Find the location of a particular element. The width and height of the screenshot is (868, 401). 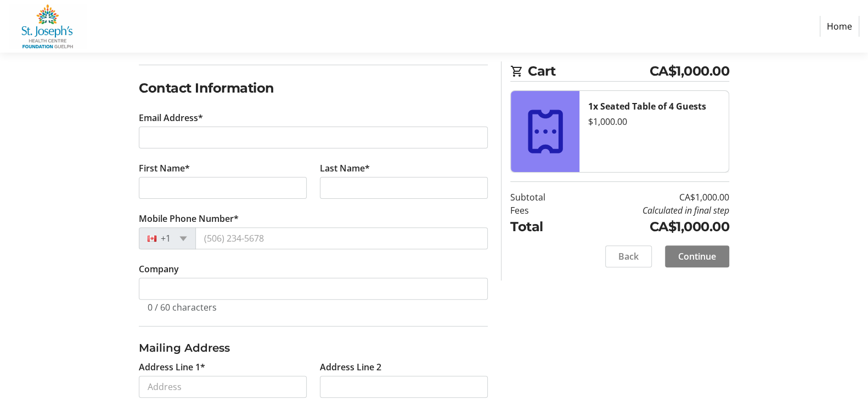

label: First Name* is located at coordinates (164, 168).